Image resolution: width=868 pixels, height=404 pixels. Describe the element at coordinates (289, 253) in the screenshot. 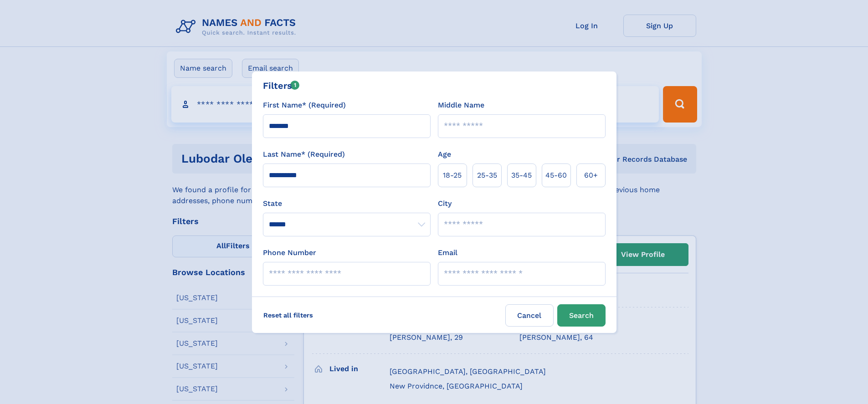

I see `label: Phone Number` at that location.